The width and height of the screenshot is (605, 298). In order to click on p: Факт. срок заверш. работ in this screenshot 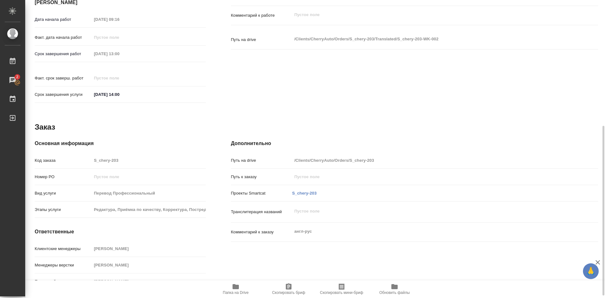, I will do `click(63, 78)`.